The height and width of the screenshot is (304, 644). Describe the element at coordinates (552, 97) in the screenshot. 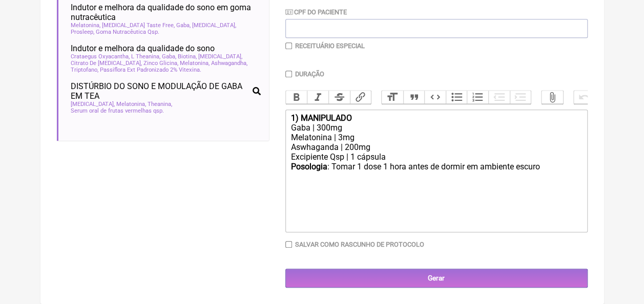

I see `button: Attach Files` at that location.